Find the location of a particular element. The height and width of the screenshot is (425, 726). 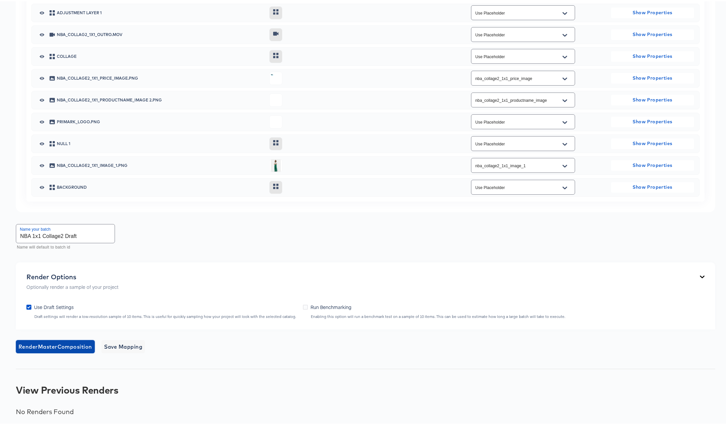

span: Null 1 is located at coordinates (160, 142).